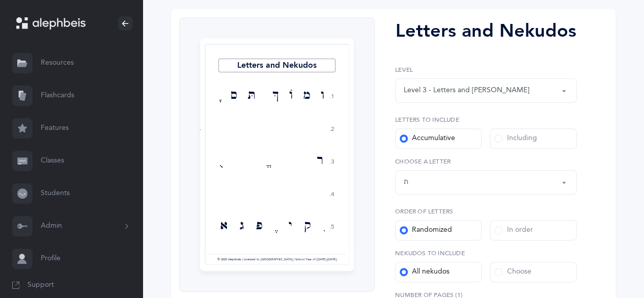 The width and height of the screenshot is (644, 298). What do you see at coordinates (426, 230) in the screenshot?
I see `div: Randomized` at bounding box center [426, 230].